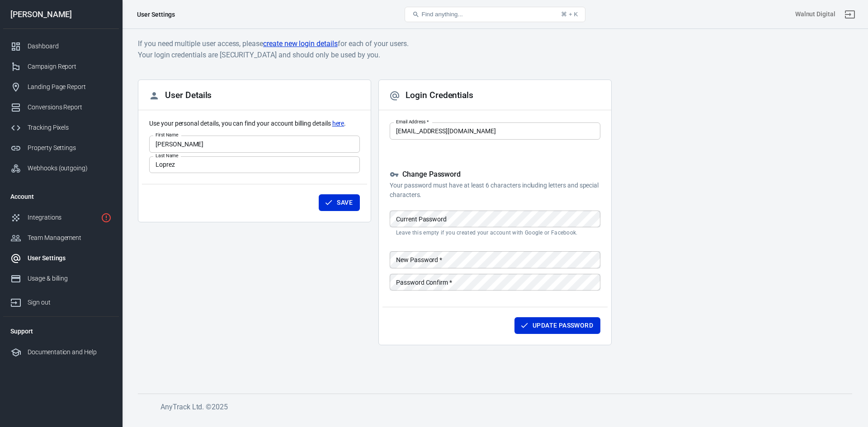  Describe the element at coordinates (61, 258) in the screenshot. I see `a: User Settings` at that location.